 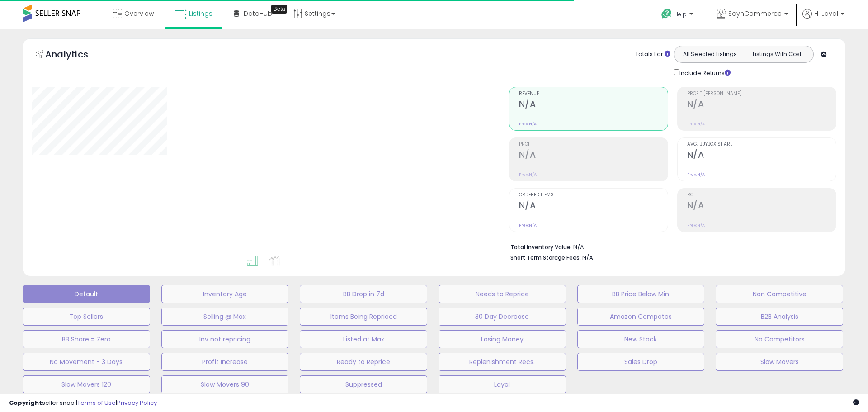 What do you see at coordinates (225, 384) in the screenshot?
I see `button: Slow Movers 90` at bounding box center [225, 384].